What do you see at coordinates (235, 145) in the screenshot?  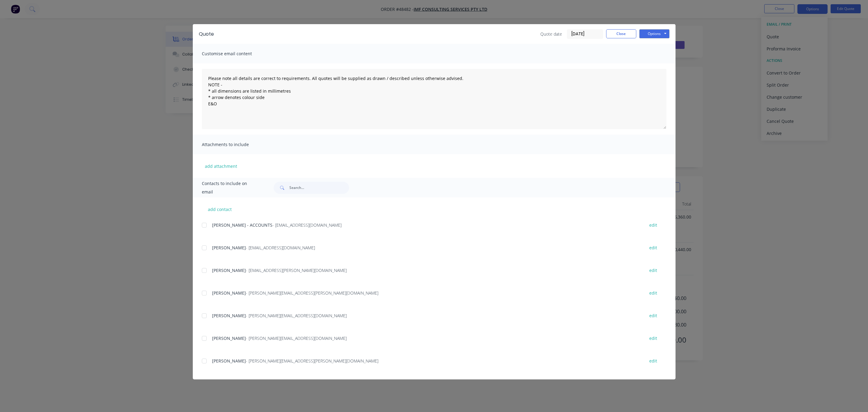 I see `span: Attachments to include` at bounding box center [235, 145].